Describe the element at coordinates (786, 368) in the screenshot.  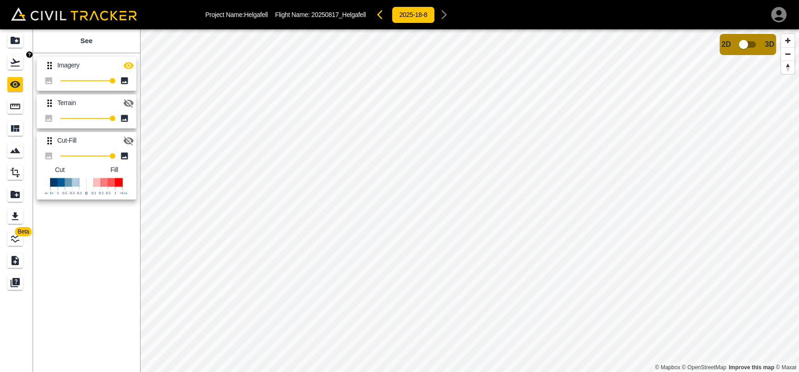
I see `a: Maxar` at that location.